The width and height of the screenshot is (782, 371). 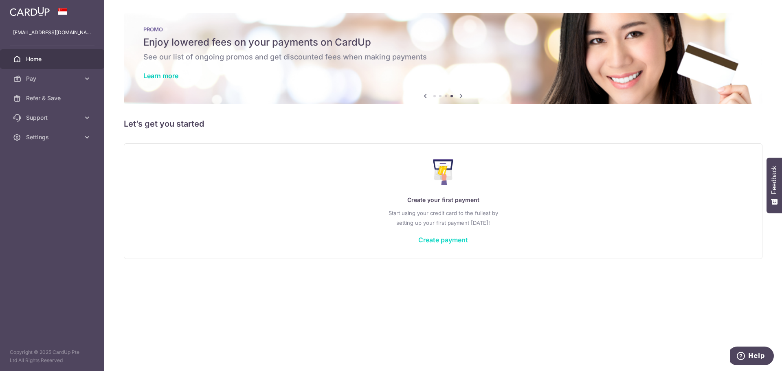 I want to click on img: Make Payment, so click(x=443, y=172).